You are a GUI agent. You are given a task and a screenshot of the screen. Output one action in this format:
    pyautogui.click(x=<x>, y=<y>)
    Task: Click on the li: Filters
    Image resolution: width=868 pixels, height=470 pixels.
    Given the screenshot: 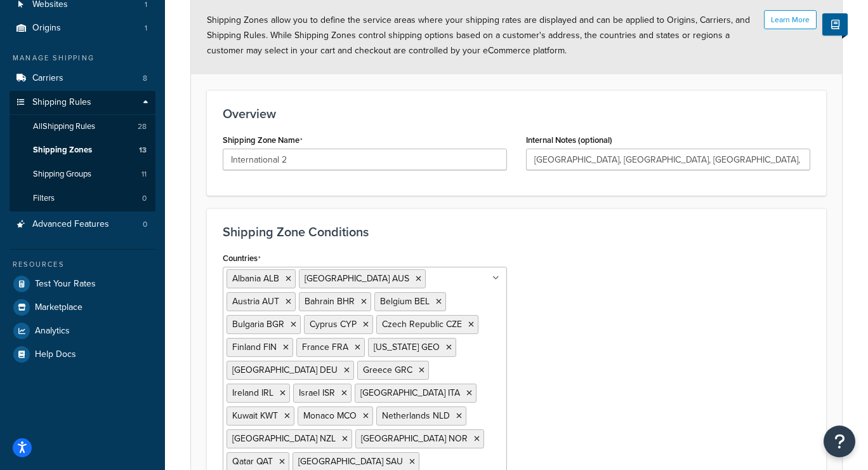 What is the action you would take?
    pyautogui.click(x=83, y=198)
    